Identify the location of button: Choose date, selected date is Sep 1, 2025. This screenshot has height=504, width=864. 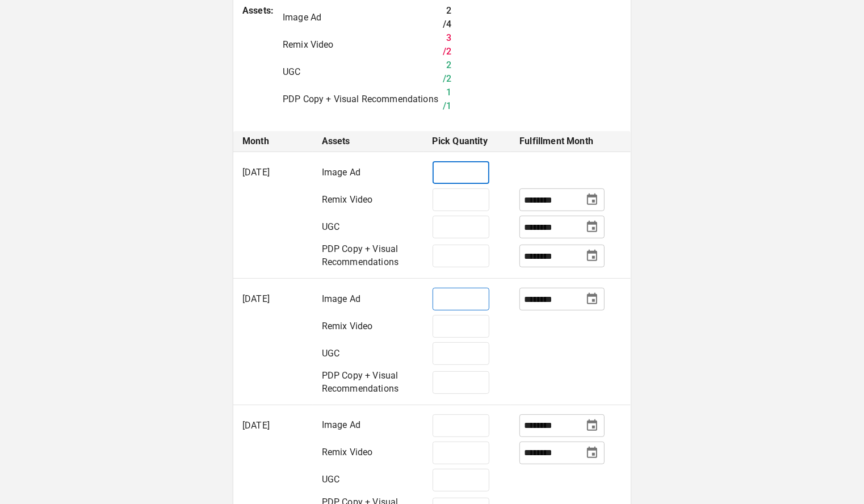
(592, 256).